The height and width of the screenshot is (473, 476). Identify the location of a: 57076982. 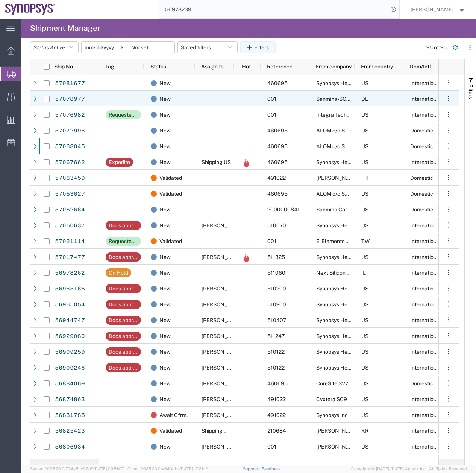
(70, 115).